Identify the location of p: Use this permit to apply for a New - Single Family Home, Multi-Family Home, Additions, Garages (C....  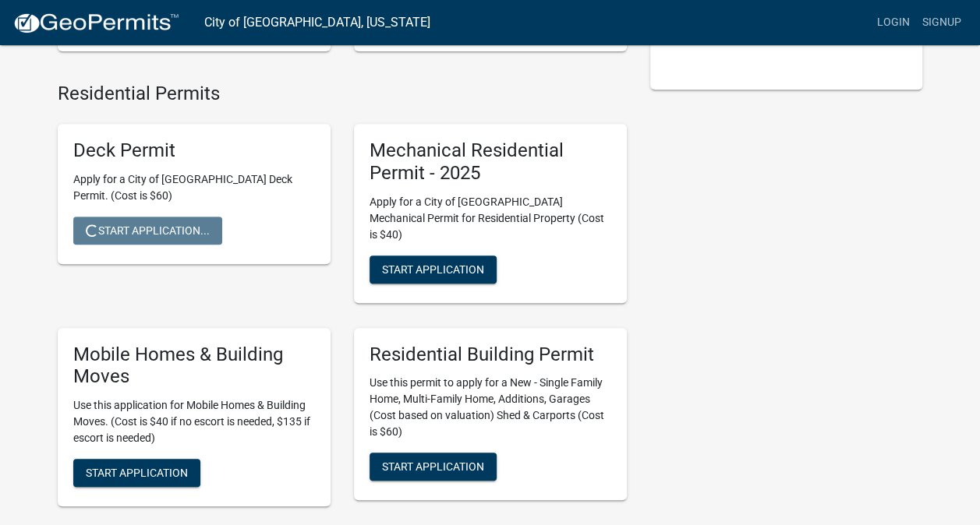
(490, 407).